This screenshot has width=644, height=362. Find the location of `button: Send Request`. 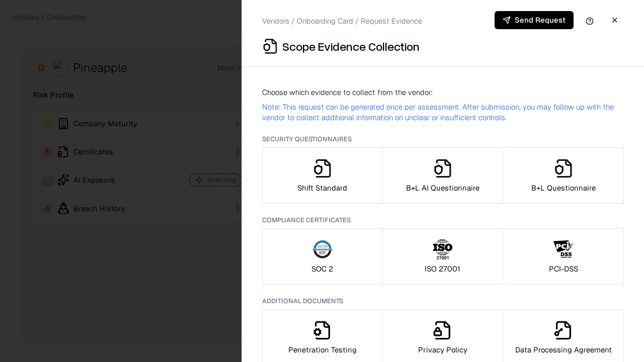

button: Send Request is located at coordinates (534, 20).